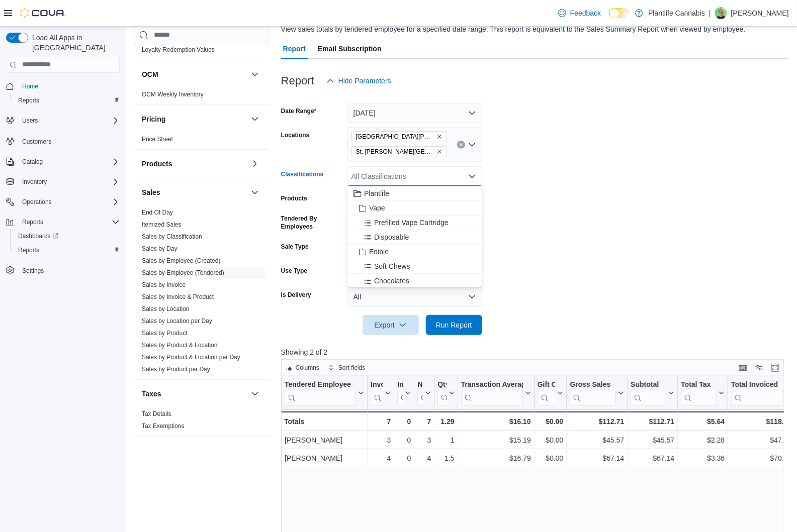 This screenshot has height=532, width=797. I want to click on button: Display options, so click(759, 368).